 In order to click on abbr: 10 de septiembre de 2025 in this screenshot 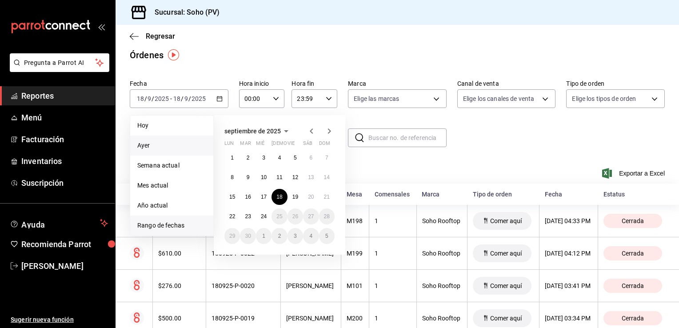, I will do `click(263, 177)`.